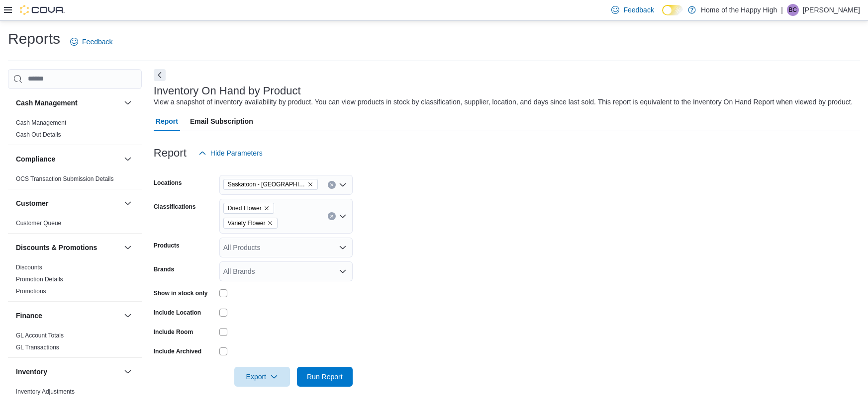 The height and width of the screenshot is (415, 868). Describe the element at coordinates (31, 372) in the screenshot. I see `h3: Inventory` at that location.